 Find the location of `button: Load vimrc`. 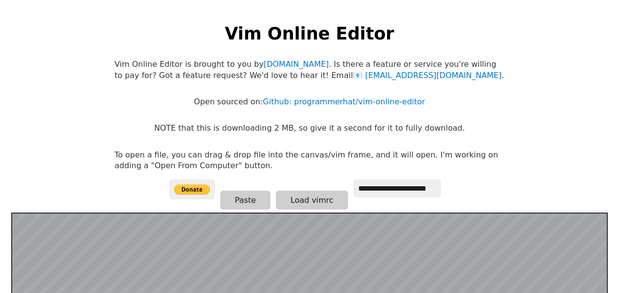

button: Load vimrc is located at coordinates (312, 200).